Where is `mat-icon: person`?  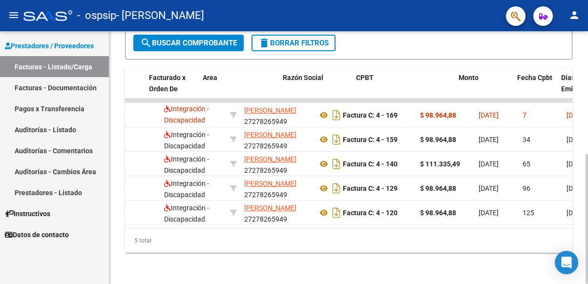 mat-icon: person is located at coordinates (574, 15).